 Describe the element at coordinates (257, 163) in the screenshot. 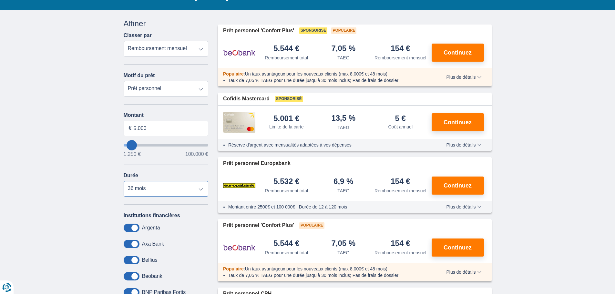

I see `span: Prêt personnel Europabank` at that location.